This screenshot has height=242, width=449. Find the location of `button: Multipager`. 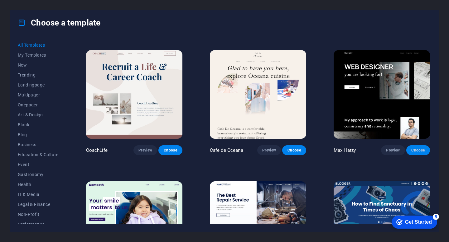

button: Multipager is located at coordinates (38, 95).